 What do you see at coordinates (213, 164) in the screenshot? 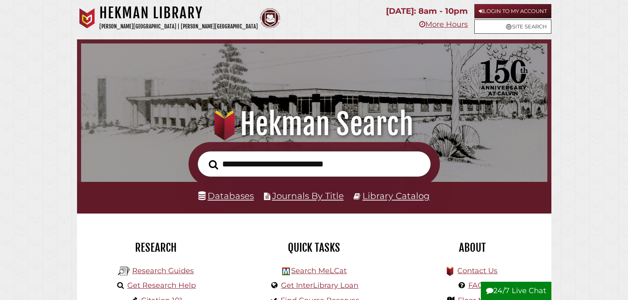
I see `button: Search` at bounding box center [213, 164].